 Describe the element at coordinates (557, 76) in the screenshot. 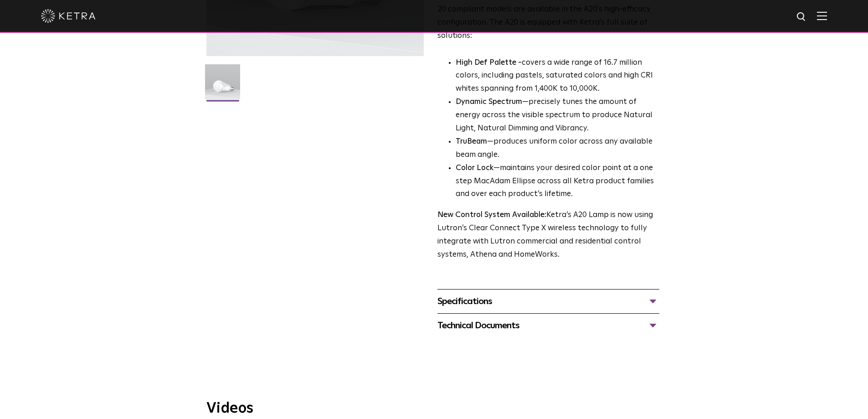

I see `p: covers a wide range of 16.7 million colors, including pastels, saturated colors and high CRI whit...` at that location.